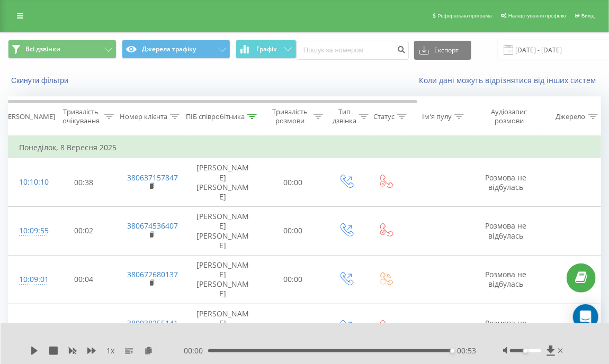 The width and height of the screenshot is (609, 364). Describe the element at coordinates (176, 49) in the screenshot. I see `button: Джерела трафіку` at that location.